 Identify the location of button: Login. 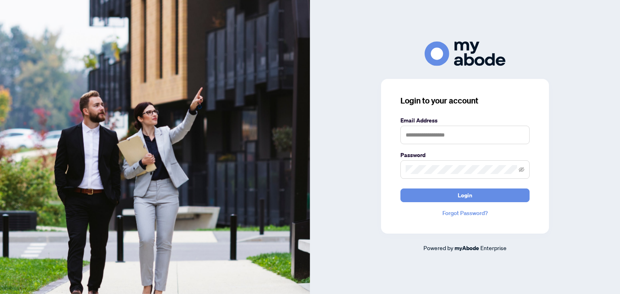
(465, 196).